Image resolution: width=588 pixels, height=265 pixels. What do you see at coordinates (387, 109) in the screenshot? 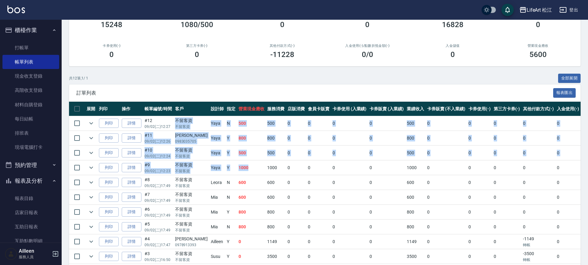
I see `th: 卡券販賣 (入業績)` at bounding box center [387, 109].